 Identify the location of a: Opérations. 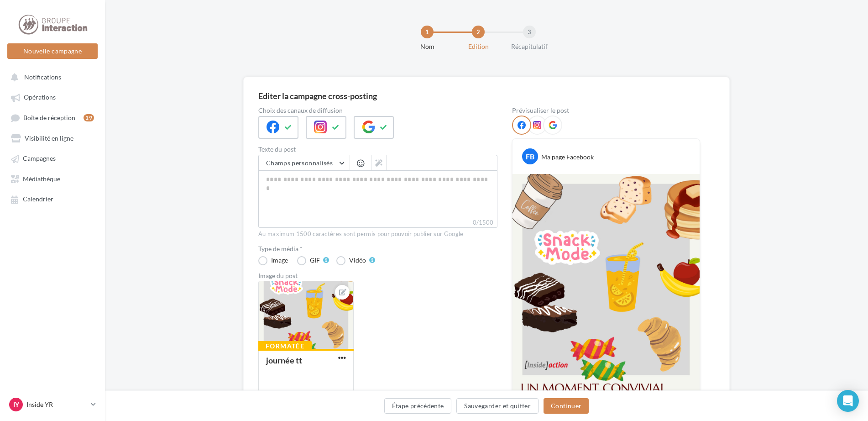
(52, 97).